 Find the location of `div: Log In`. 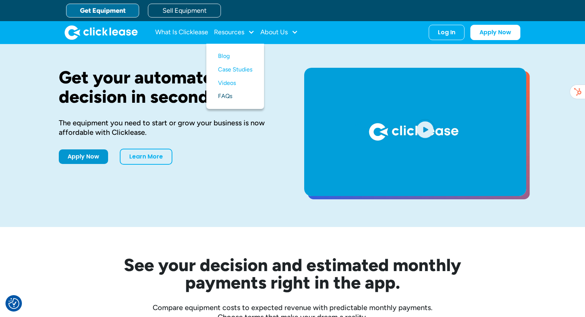

div: Log In is located at coordinates (446, 32).